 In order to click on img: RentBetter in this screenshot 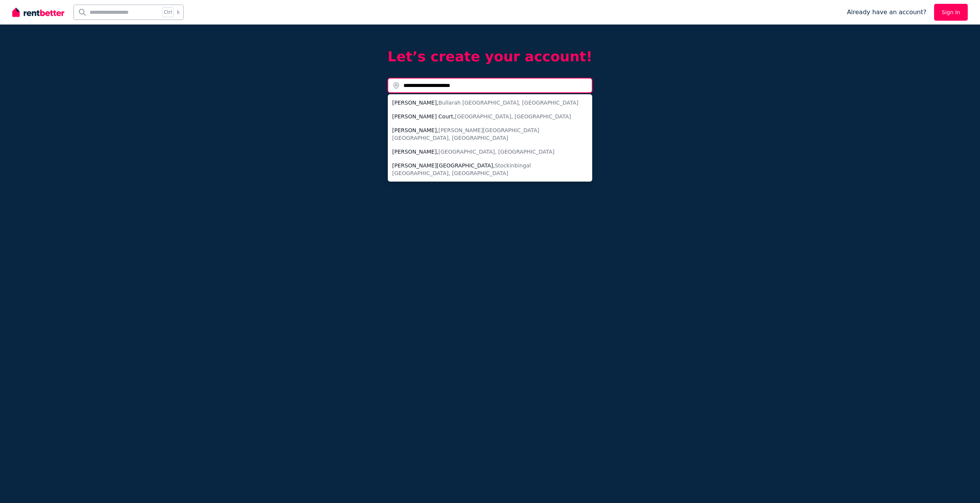, I will do `click(38, 12)`.